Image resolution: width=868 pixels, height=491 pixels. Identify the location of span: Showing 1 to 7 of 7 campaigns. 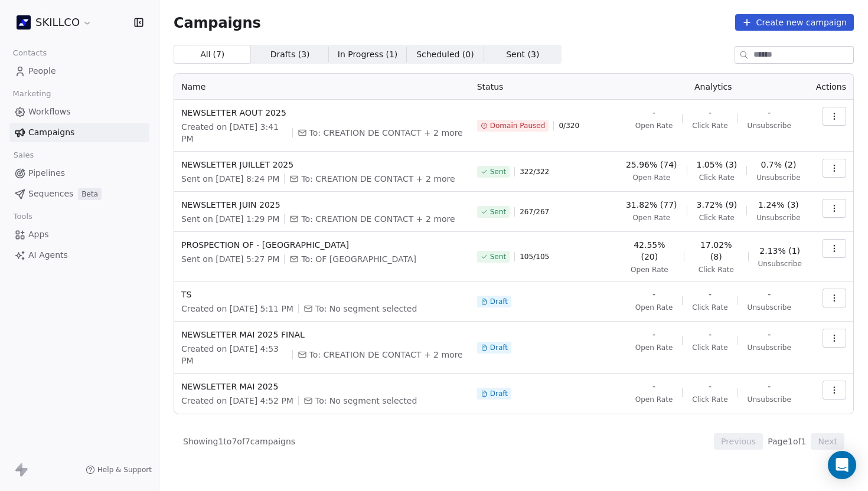
(239, 442).